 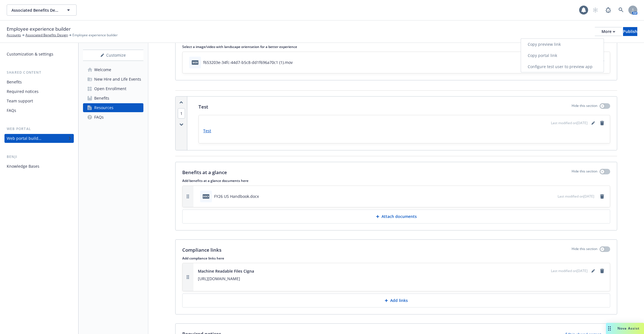 What do you see at coordinates (113, 89) in the screenshot?
I see `a: Open Enrollment` at bounding box center [113, 89].